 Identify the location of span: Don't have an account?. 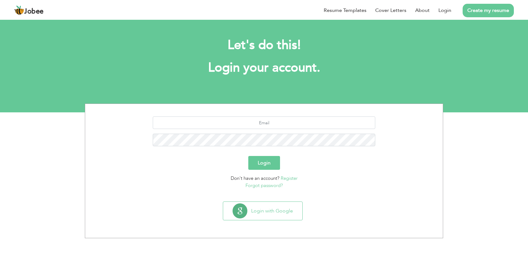
(255, 178).